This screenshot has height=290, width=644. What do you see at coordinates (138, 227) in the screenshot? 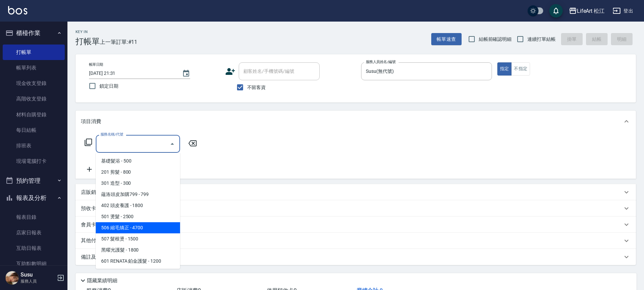
I see `span: 506 縮毛矯正 - 4700` at bounding box center [138, 227].